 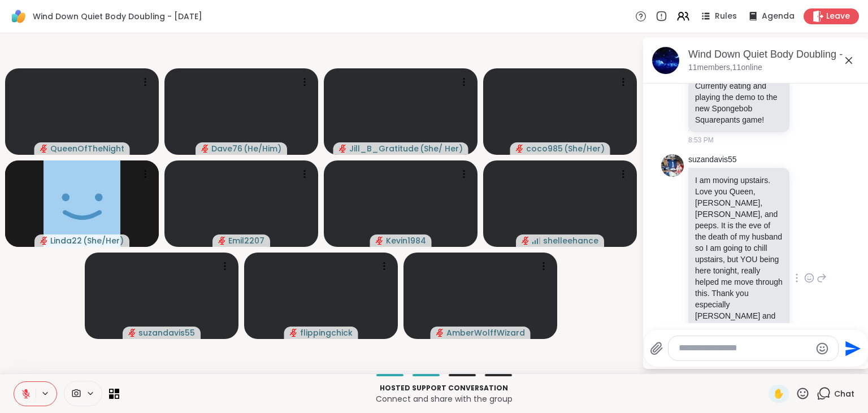 I want to click on span: Jill_B_Gratitude, so click(x=384, y=149).